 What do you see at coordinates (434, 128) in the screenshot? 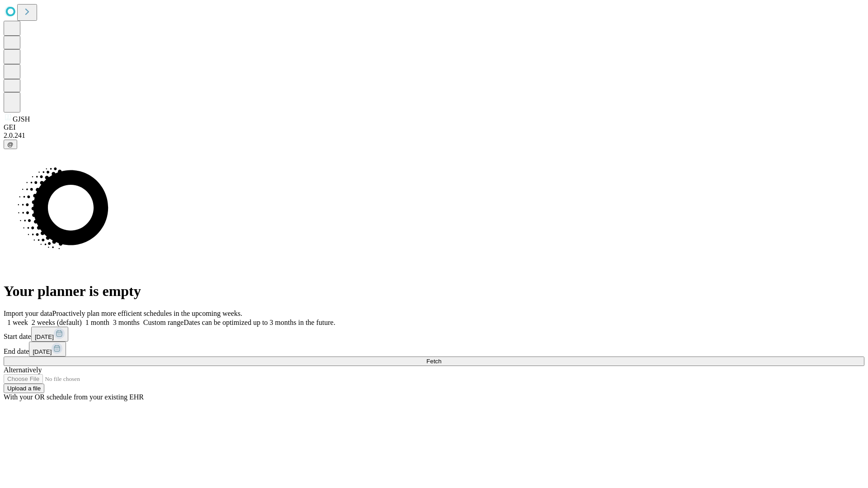
I see `div: GEI` at bounding box center [434, 128].